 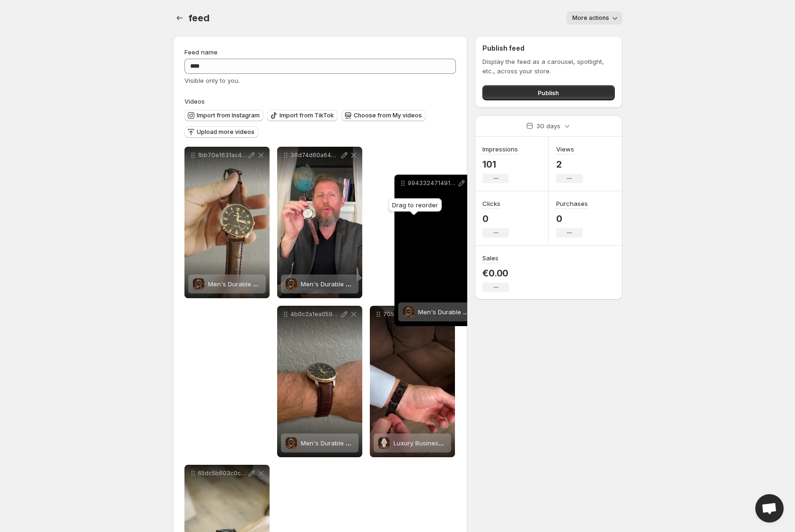 What do you see at coordinates (198, 18) in the screenshot?
I see `span: feed` at bounding box center [198, 18].